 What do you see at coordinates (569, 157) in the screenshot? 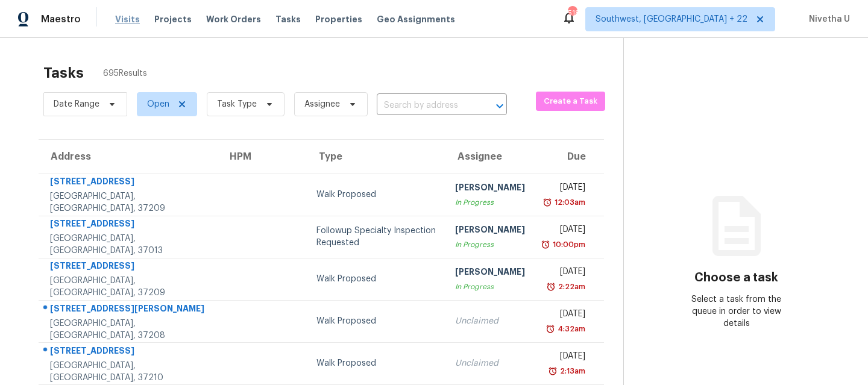
I see `th: Due` at bounding box center [569, 157].